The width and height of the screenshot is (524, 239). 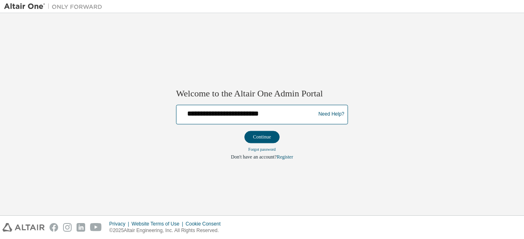 I want to click on img: Altair One, so click(x=55, y=7).